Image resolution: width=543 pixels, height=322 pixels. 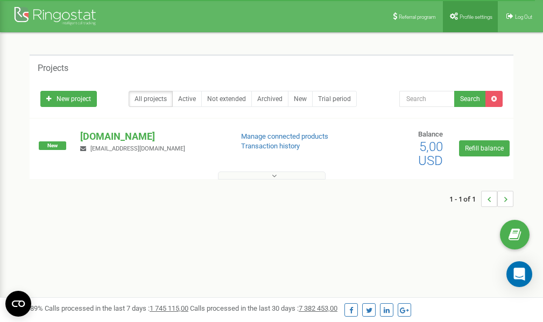 I want to click on a: Transaction history, so click(x=270, y=146).